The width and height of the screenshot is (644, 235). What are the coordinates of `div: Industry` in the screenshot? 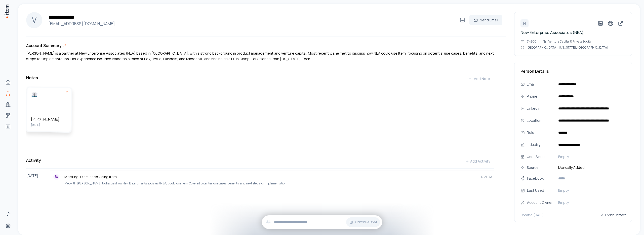 It's located at (540, 145).